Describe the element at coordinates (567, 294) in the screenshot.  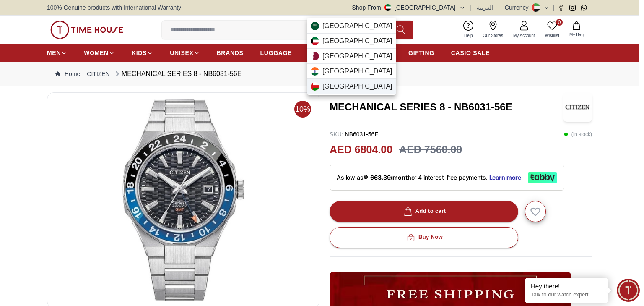
I see `p: Talk to our watch expert!` at that location.